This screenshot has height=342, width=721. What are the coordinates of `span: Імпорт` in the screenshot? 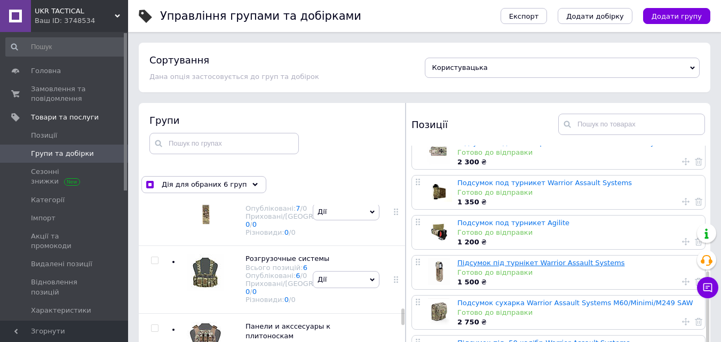 It's located at (43, 218).